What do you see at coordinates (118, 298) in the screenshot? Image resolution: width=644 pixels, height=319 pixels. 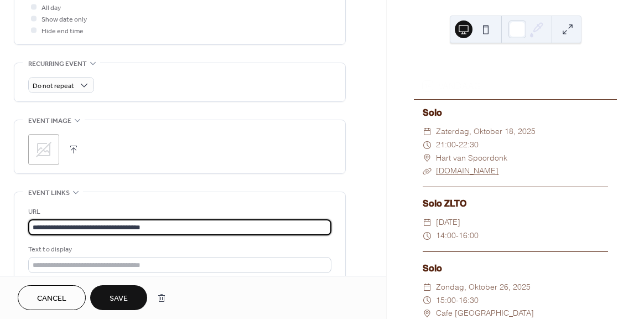 I see `span: Save` at bounding box center [118, 298].